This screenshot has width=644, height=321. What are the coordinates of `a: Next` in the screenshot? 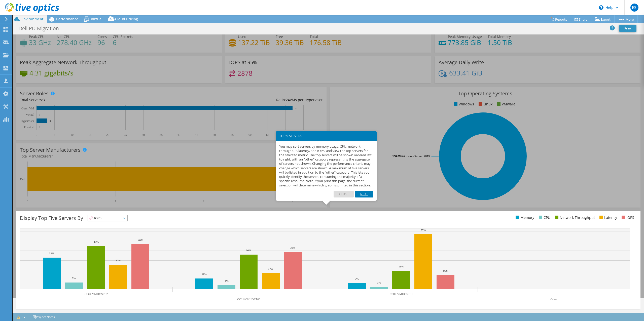 It's located at (364, 194).